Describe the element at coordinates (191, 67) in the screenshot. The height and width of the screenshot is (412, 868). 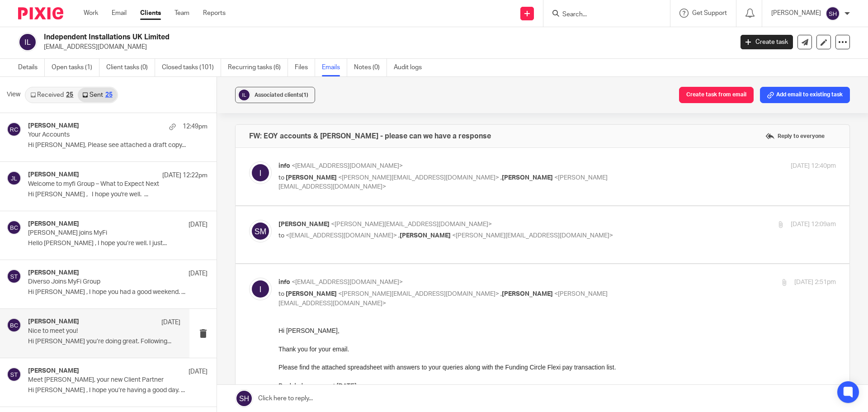
I see `a: Closed tasks (101)` at that location.